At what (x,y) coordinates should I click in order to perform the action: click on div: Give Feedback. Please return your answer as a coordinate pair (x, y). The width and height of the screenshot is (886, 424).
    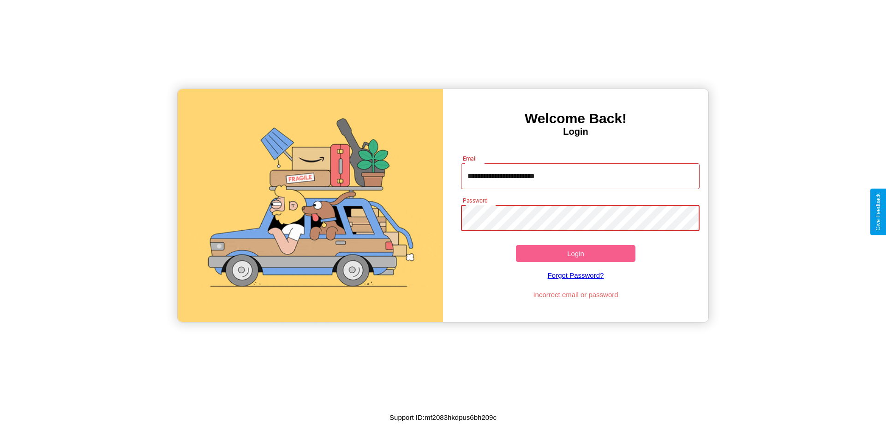
    Looking at the image, I should click on (878, 212).